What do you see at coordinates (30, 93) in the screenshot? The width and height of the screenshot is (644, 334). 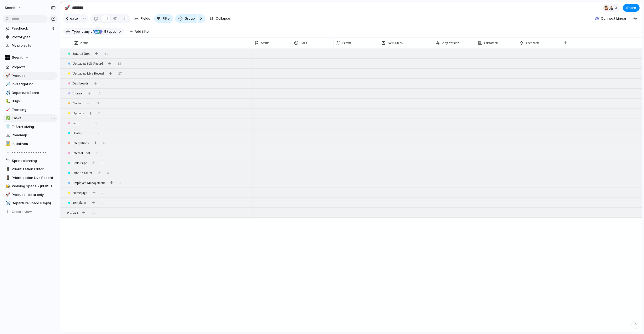 I see `div: ✈️Departure Board` at bounding box center [30, 93].